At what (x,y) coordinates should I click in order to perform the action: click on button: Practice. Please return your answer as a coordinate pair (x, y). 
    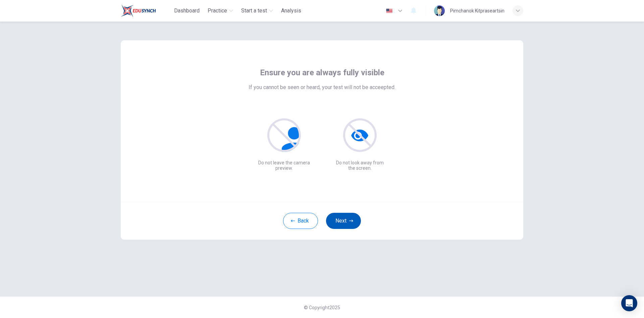
    Looking at the image, I should click on (220, 11).